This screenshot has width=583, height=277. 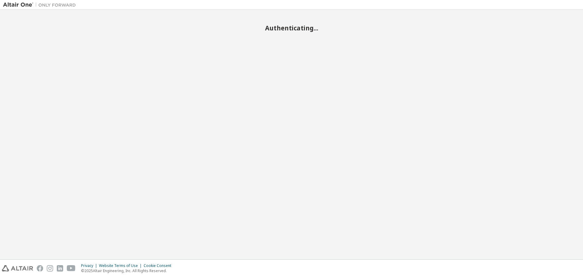 What do you see at coordinates (128, 270) in the screenshot?
I see `p: © 2025 Altair Engineering, Inc. All Rights Reserved.` at bounding box center [128, 270].